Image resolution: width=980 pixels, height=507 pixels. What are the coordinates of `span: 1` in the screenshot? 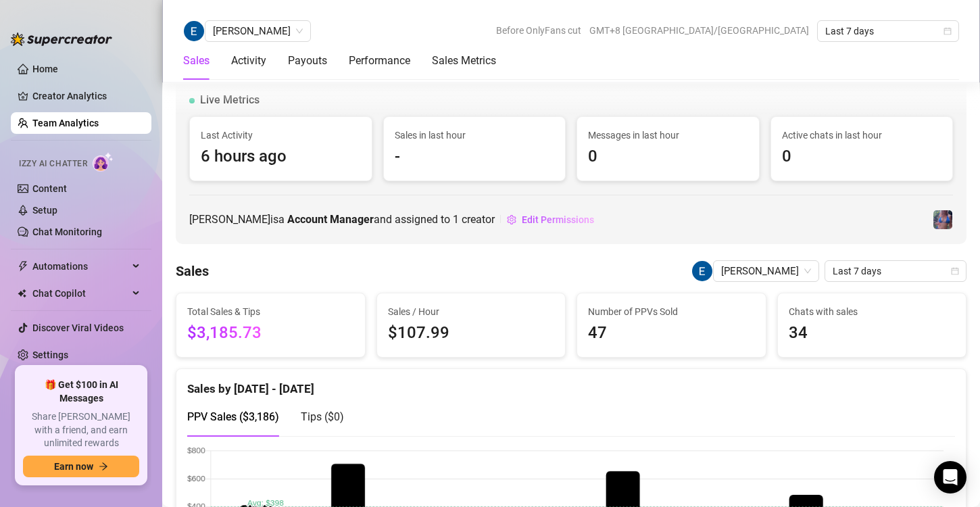 It's located at (456, 219).